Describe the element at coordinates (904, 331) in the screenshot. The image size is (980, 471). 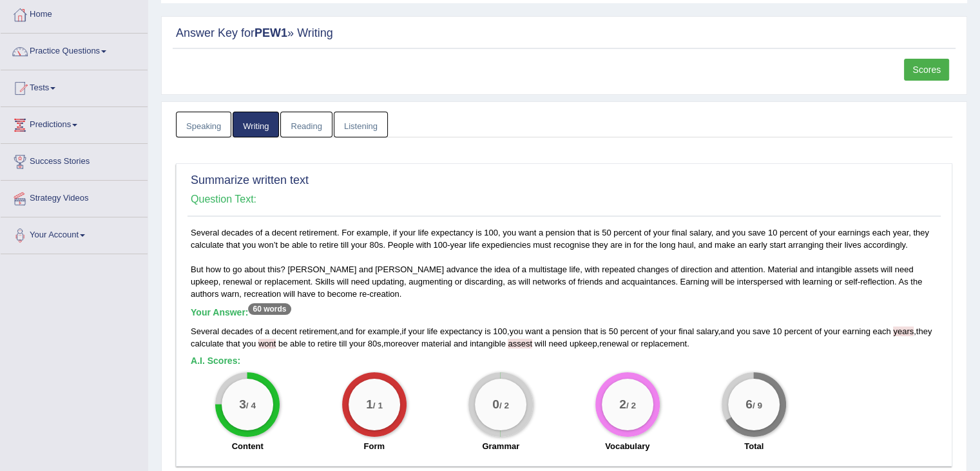
I see `span: The noun should probably be in the singular form. (did you mean: year)` at that location.